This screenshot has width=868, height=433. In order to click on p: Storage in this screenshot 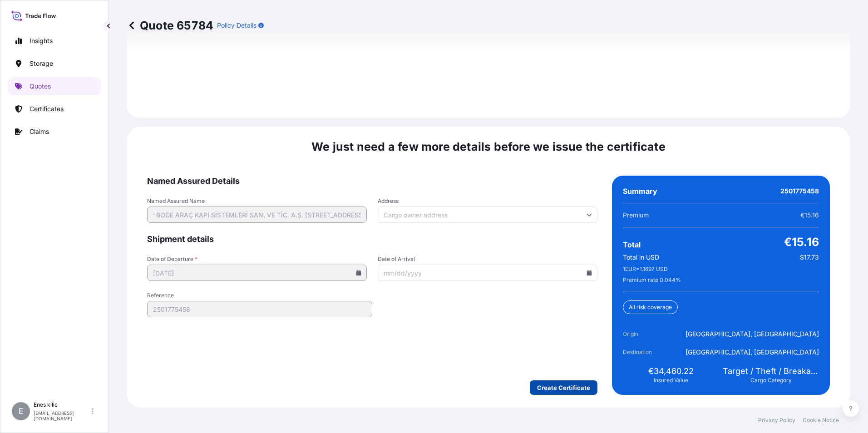, I will do `click(41, 63)`.